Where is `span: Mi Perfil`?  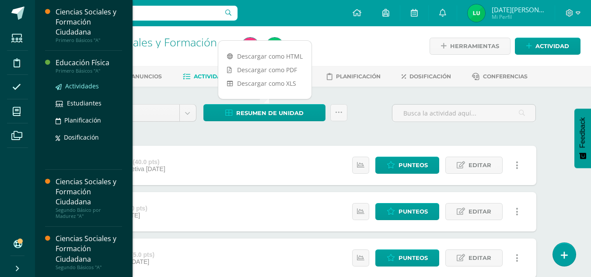 span: Mi Perfil is located at coordinates (518, 17).